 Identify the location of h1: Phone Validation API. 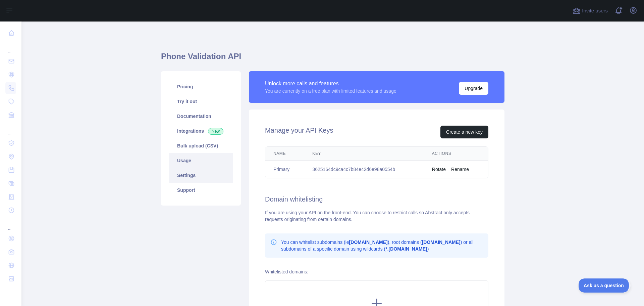
(333, 59).